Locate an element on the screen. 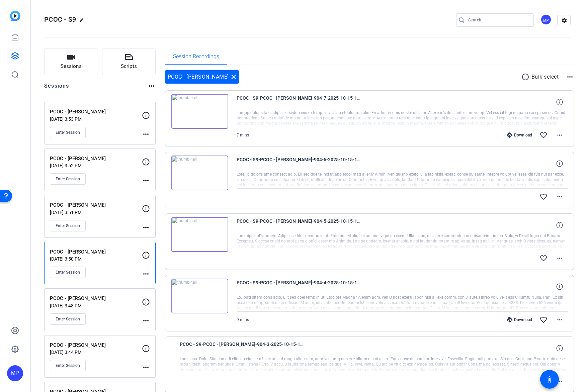  span: 7 mins is located at coordinates (243, 135).